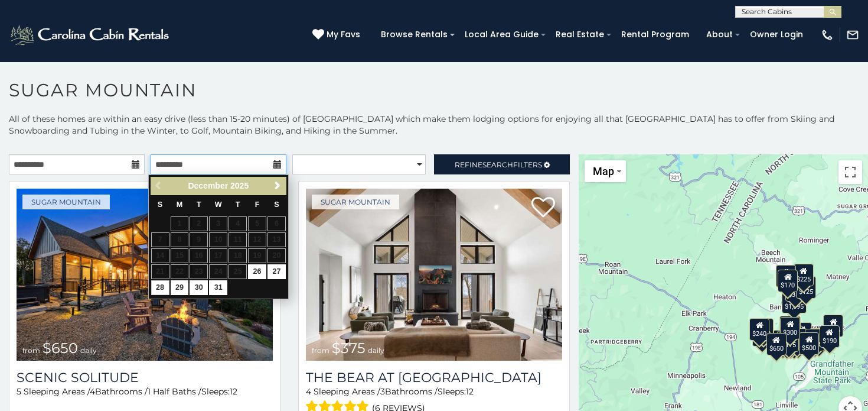 Image resolution: width=868 pixels, height=411 pixels. What do you see at coordinates (338, 35) in the screenshot?
I see `a: My Favs` at bounding box center [338, 35].